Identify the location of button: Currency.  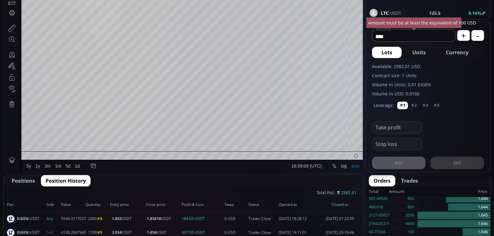
(457, 53).